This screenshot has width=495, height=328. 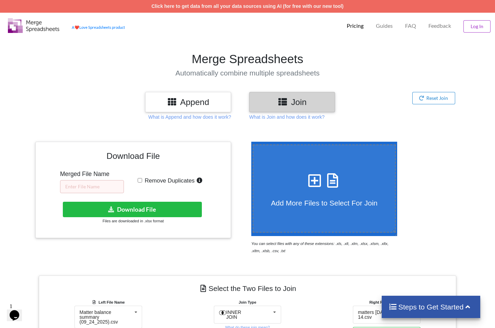 What do you see at coordinates (477, 26) in the screenshot?
I see `button: Log In` at bounding box center [477, 26].